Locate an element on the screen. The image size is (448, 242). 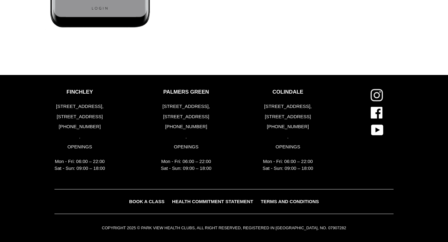
a: BOOK A CLASS is located at coordinates (147, 202).